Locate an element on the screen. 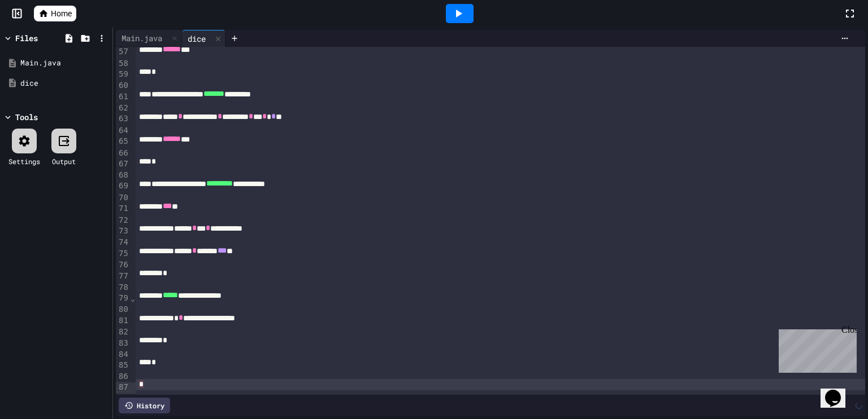 This screenshot has height=419, width=868. div: 57 is located at coordinates (122, 52).